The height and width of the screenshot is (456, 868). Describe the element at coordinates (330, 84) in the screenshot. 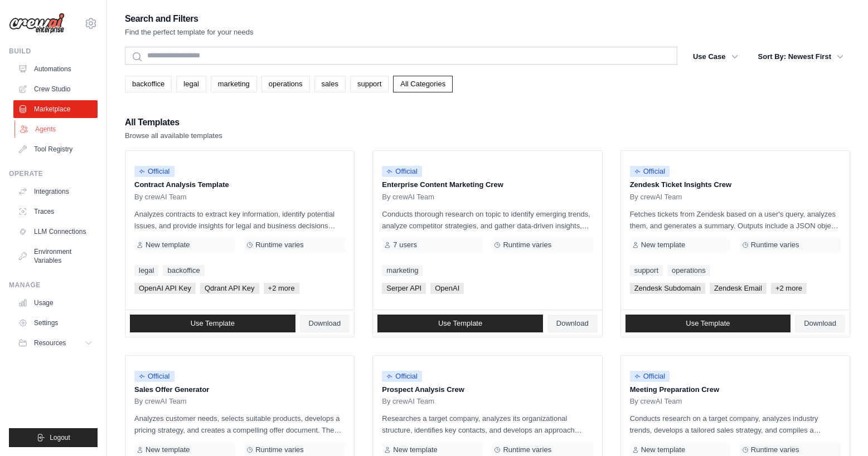

I see `a: sales` at that location.